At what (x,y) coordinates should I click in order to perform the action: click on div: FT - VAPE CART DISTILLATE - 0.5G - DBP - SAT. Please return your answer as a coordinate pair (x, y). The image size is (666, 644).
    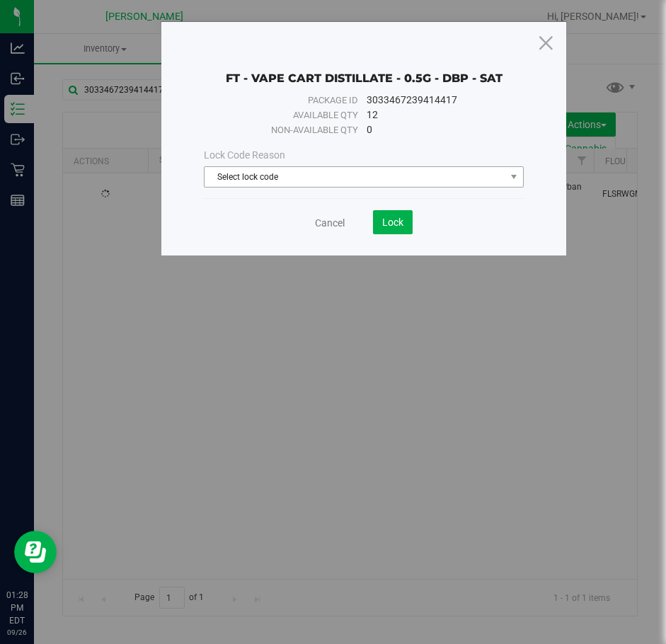
    Looking at the image, I should click on (364, 68).